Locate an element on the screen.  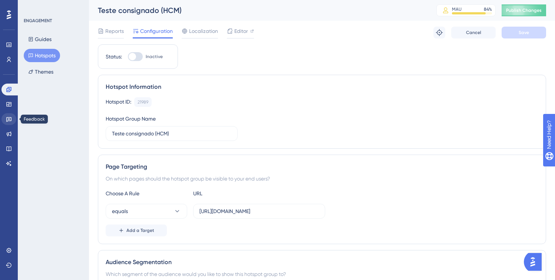
span: equals is located at coordinates (120, 212).